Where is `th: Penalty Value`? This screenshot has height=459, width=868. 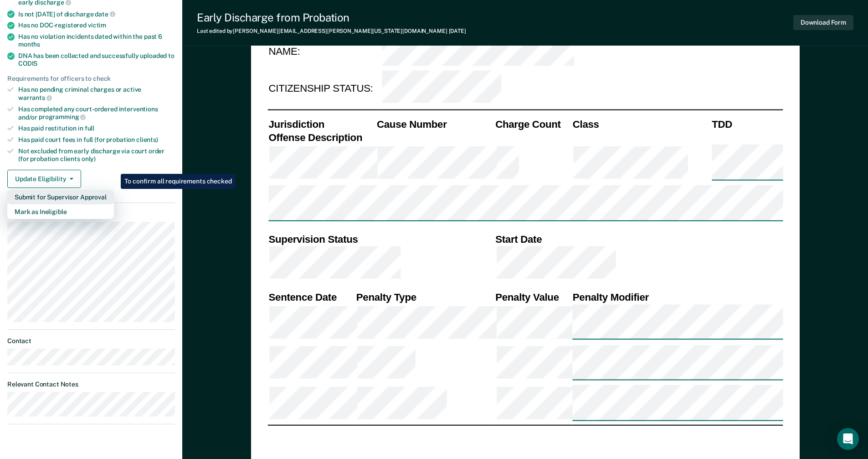 th: Penalty Value is located at coordinates (533, 296).